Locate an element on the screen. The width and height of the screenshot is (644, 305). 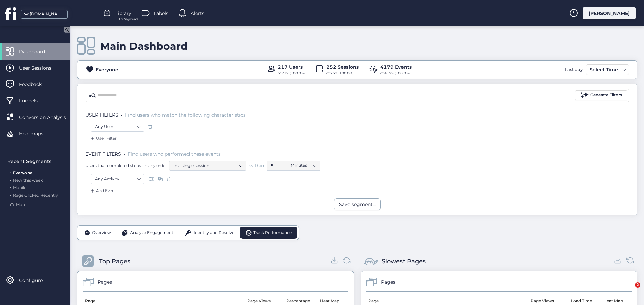
span: Dashboard is located at coordinates (37, 52).